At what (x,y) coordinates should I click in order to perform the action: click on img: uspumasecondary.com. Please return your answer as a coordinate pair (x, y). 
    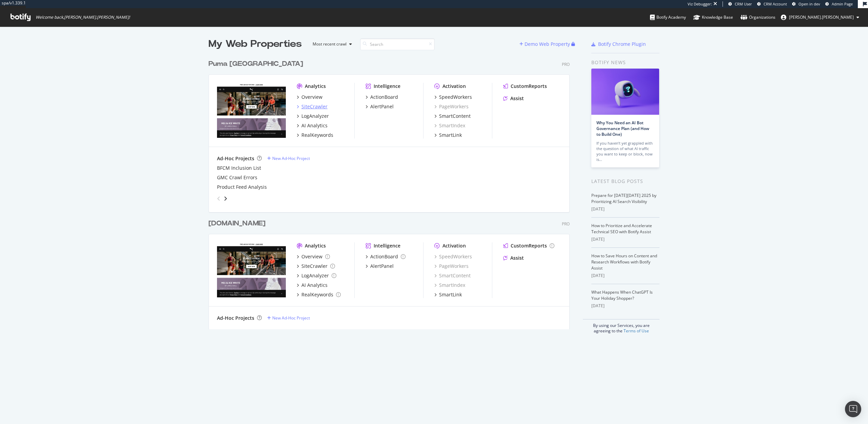
    Looking at the image, I should click on (251, 270).